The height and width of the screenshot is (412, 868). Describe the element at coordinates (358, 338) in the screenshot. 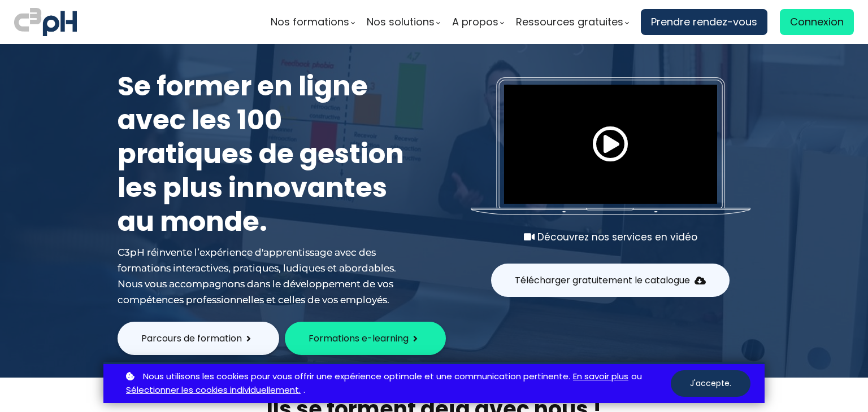

I see `span: Formations e-learning` at that location.